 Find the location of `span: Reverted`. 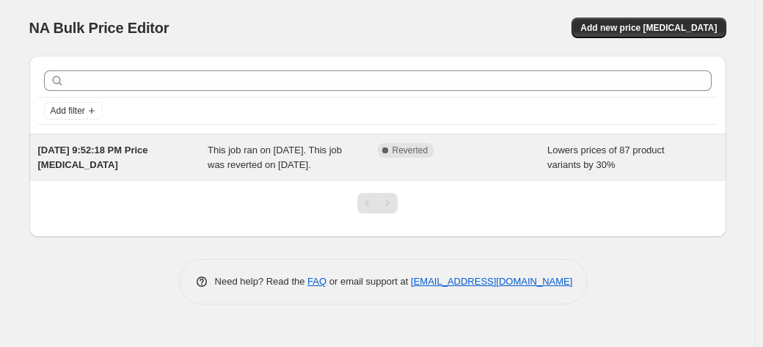

span: Reverted is located at coordinates (410, 150).